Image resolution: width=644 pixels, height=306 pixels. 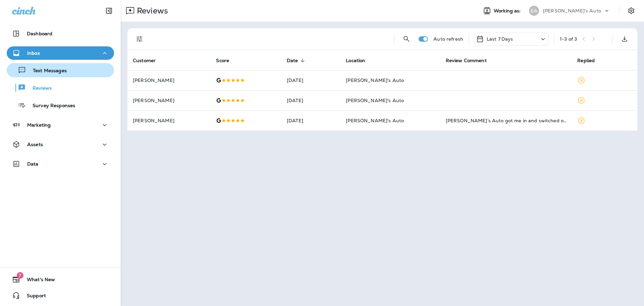 I want to click on button: Settings, so click(x=631, y=11).